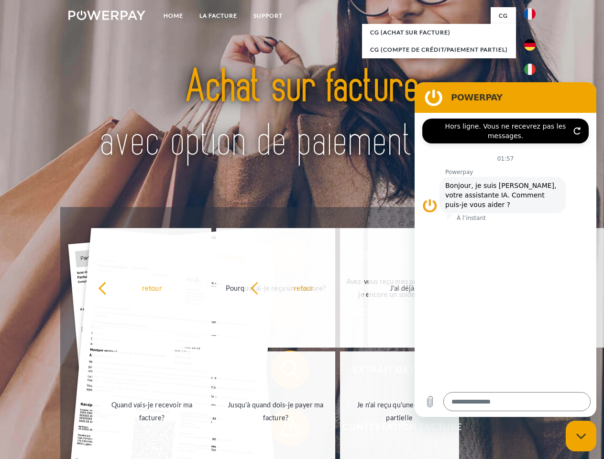  What do you see at coordinates (275, 411) in the screenshot?
I see `div: Jusqu'à quand dois-je payer ma facture?` at bounding box center [275, 411].